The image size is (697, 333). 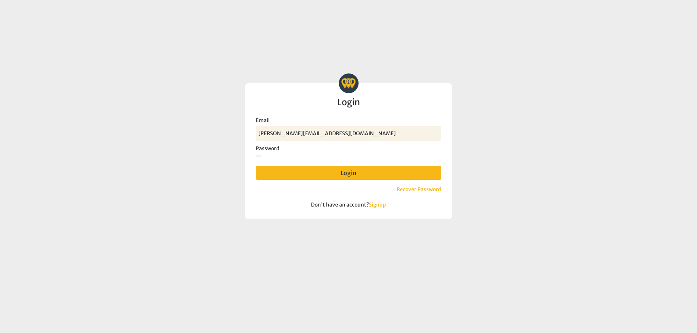 What do you see at coordinates (348, 134) in the screenshot?
I see `input: Email` at bounding box center [348, 134].